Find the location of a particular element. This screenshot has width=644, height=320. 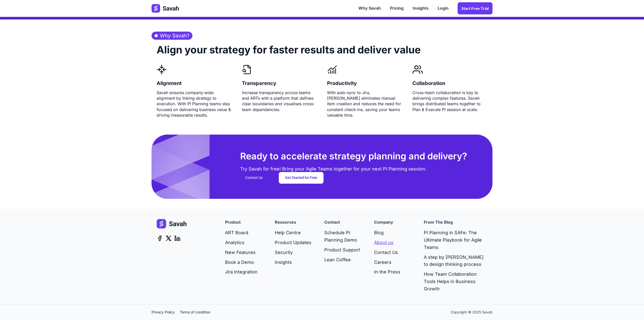

a: How Team Collaboration Tools Helps in Business Growth is located at coordinates (455, 281).